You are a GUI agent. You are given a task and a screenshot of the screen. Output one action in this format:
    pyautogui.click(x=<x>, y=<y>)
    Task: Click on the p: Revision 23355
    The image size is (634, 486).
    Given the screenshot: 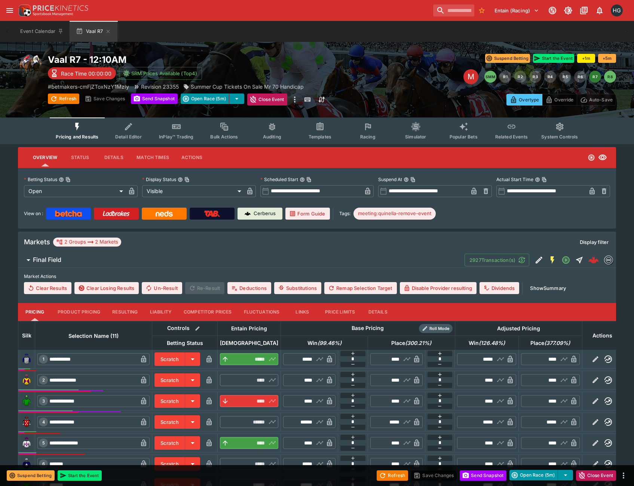 What is the action you would take?
    pyautogui.click(x=160, y=86)
    